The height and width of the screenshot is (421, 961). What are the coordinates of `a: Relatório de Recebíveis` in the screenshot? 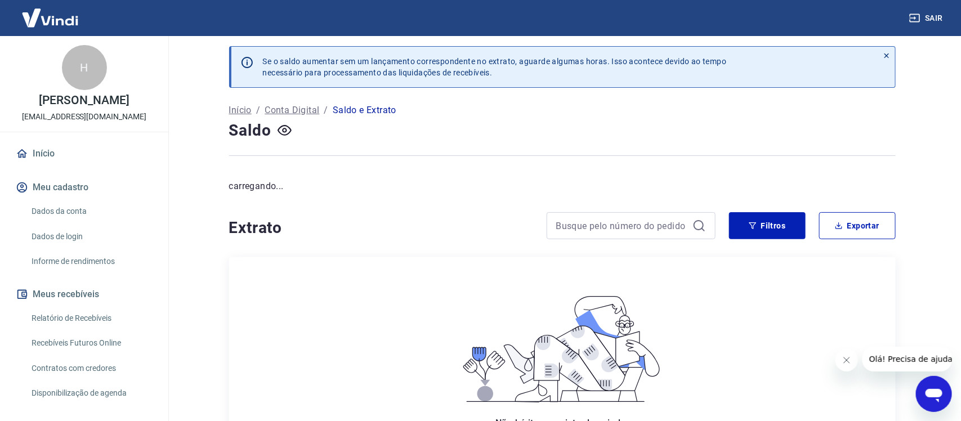 It's located at (91, 318).